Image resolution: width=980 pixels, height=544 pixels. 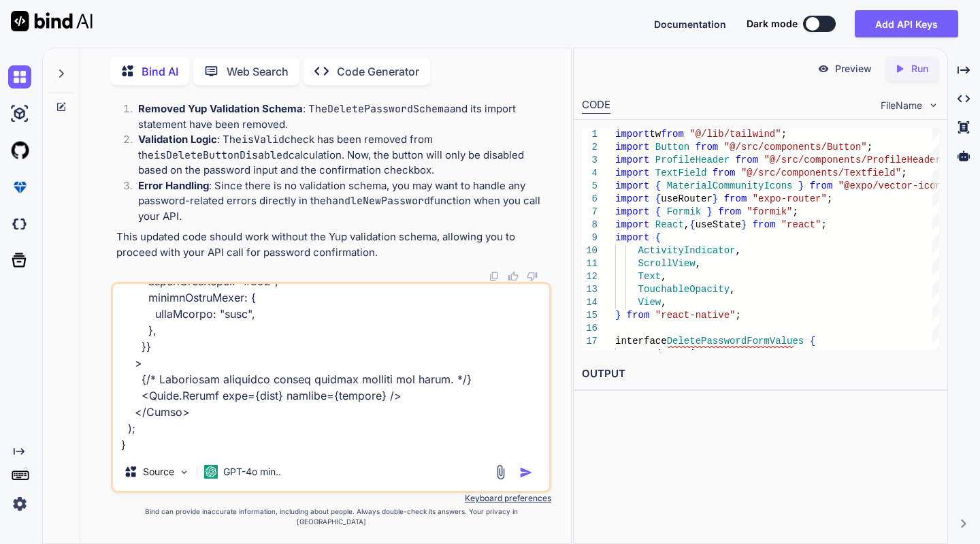 What do you see at coordinates (589, 302) in the screenshot?
I see `div: 14` at bounding box center [589, 302].